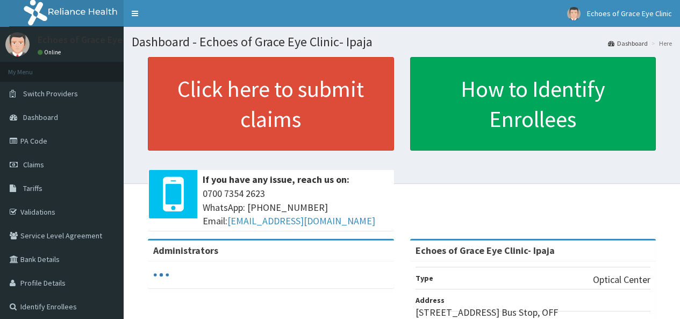  I want to click on b: Address, so click(430, 300).